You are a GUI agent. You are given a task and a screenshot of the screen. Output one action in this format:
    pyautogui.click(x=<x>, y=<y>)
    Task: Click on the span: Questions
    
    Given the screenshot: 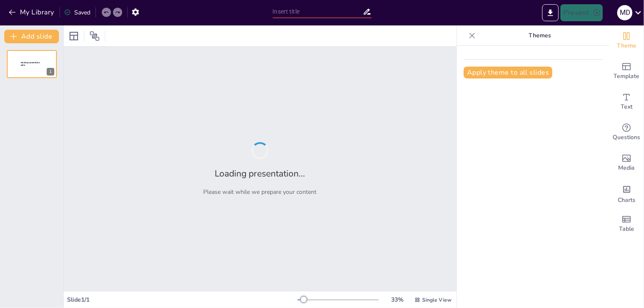 What is the action you would take?
    pyautogui.click(x=627, y=137)
    